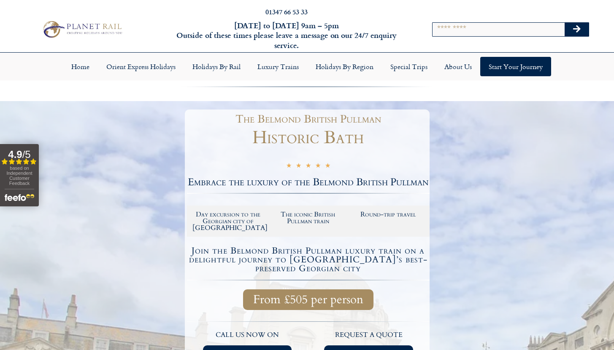  Describe the element at coordinates (409, 67) in the screenshot. I see `a: Special Trips` at that location.